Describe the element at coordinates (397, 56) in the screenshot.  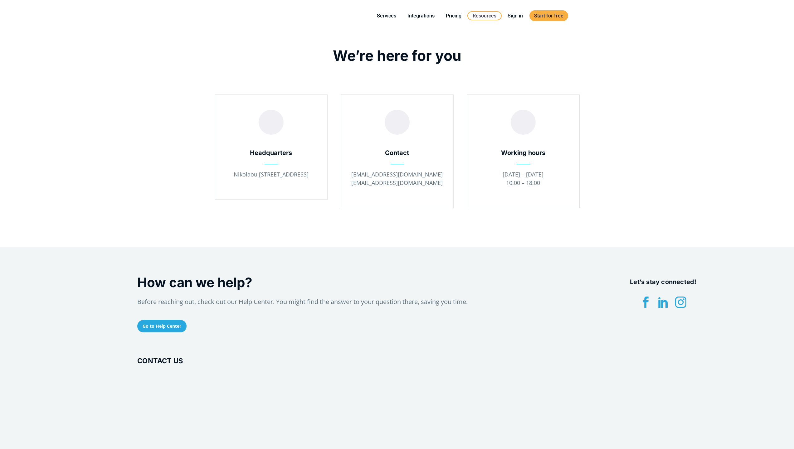
I see `h1: We’re here for you` at that location.